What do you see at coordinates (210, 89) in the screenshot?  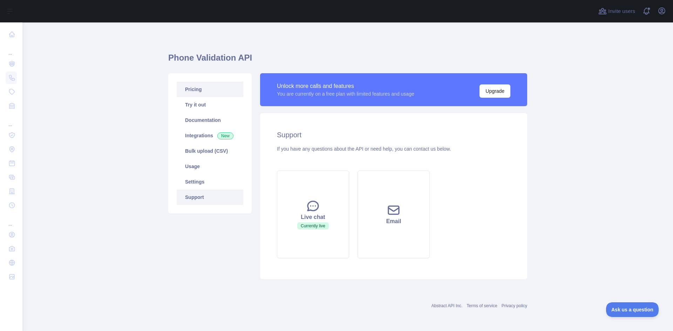 I see `a: Pricing` at bounding box center [210, 89].